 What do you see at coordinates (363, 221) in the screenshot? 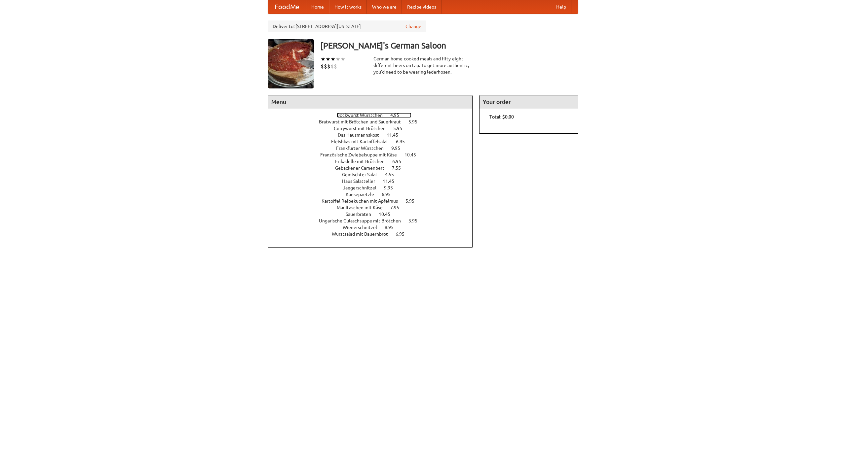
I see `span: Ungarische Gulaschsuppe mit Brötchen` at bounding box center [363, 221].